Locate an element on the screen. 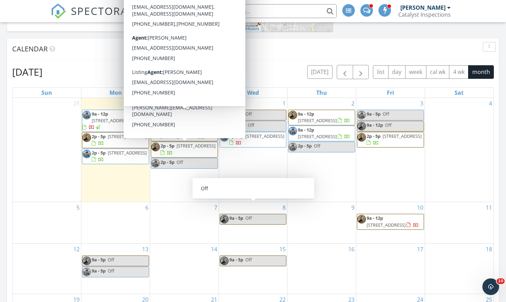  a: SPECTORA is located at coordinates (89, 17).